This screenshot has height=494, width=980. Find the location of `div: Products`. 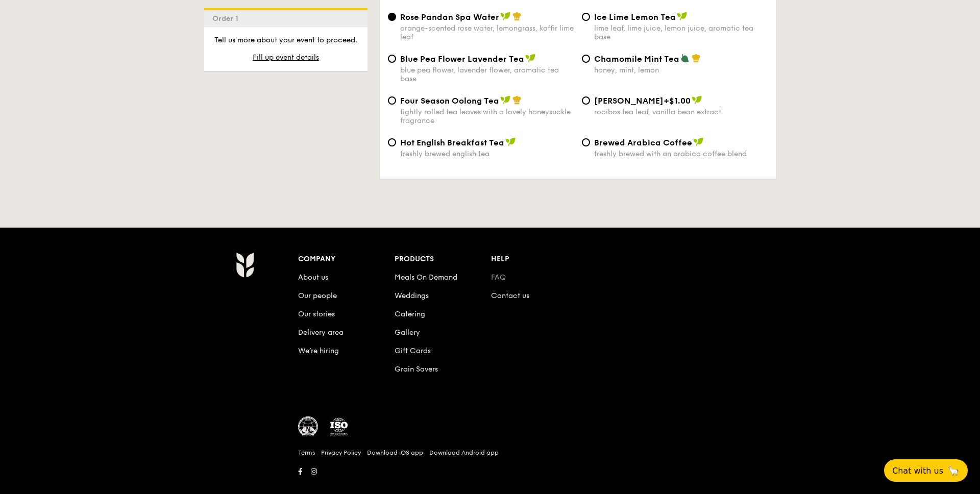

div: Products is located at coordinates (442, 259).